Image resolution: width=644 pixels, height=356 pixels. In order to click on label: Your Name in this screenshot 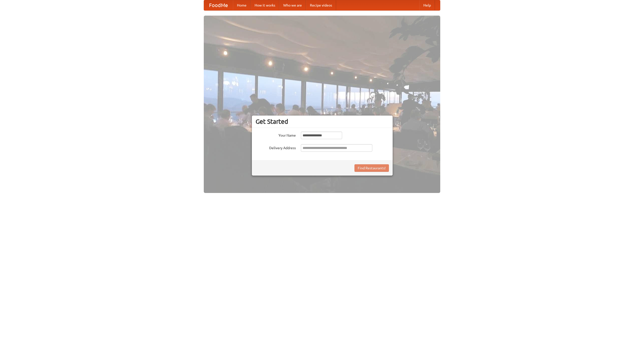, I will do `click(276, 134)`.